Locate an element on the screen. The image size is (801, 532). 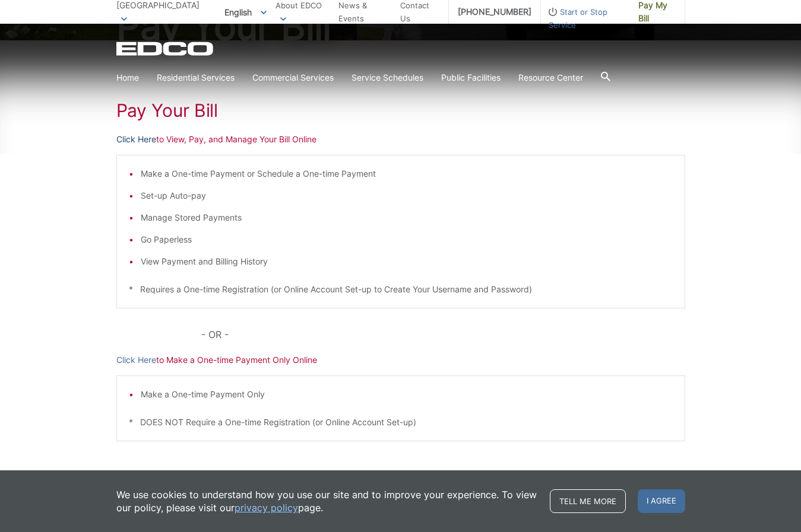
h1: Pay Your Bill is located at coordinates (400, 110).